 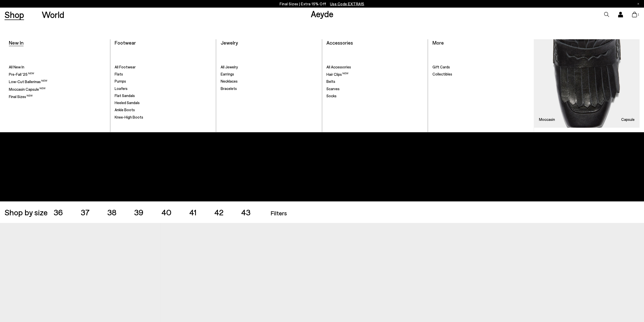 I want to click on a: Pumps, so click(x=163, y=81).